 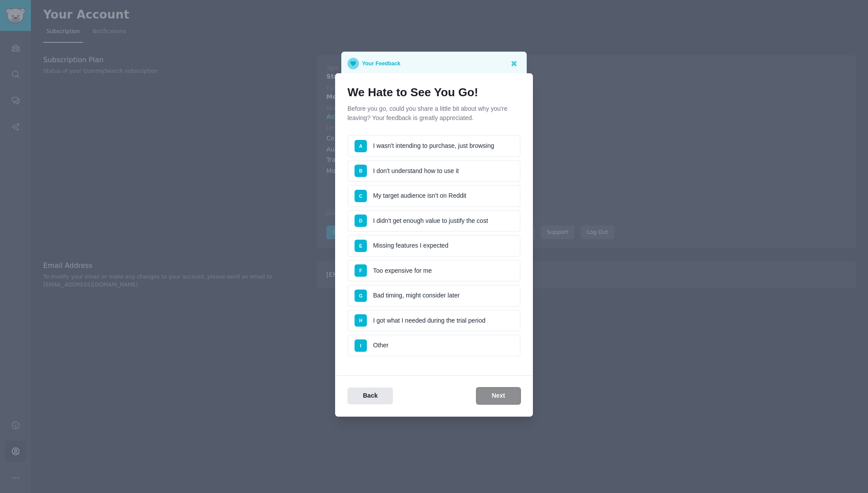 What do you see at coordinates (361, 246) in the screenshot?
I see `span: E` at bounding box center [361, 246].